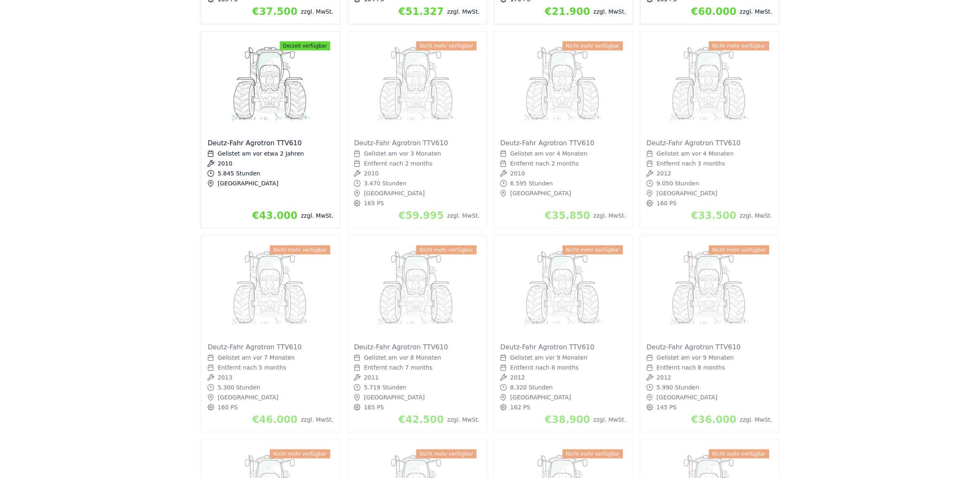  Describe the element at coordinates (261, 153) in the screenshot. I see `span: Gelistet am vor etwa 2 Jahren` at that location.